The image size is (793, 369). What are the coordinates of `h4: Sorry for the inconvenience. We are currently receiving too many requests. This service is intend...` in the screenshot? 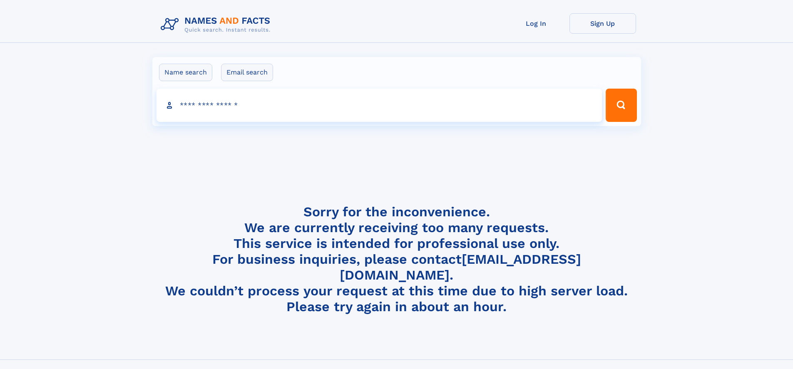 It's located at (397, 259).